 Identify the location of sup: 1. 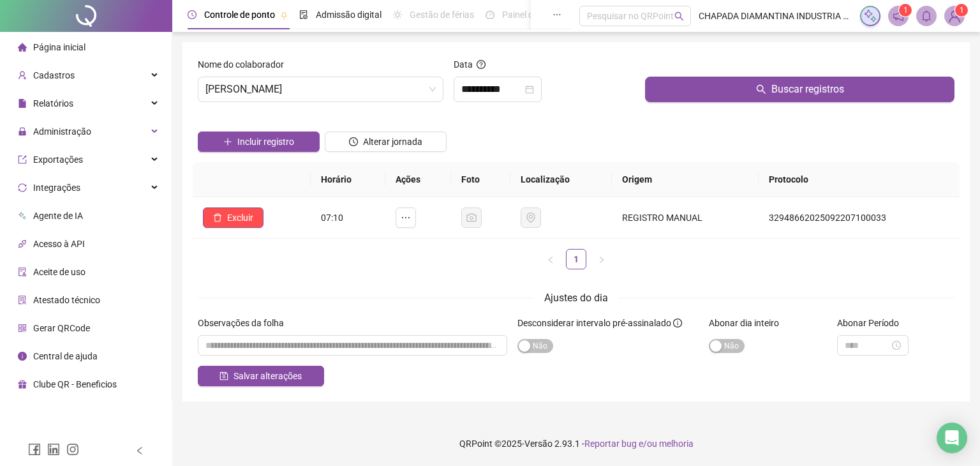
(906, 10).